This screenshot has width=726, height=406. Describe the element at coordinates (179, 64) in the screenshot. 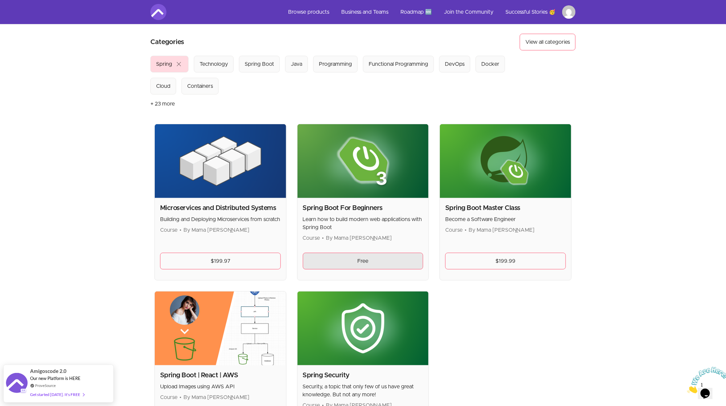

I see `span: close` at that location.